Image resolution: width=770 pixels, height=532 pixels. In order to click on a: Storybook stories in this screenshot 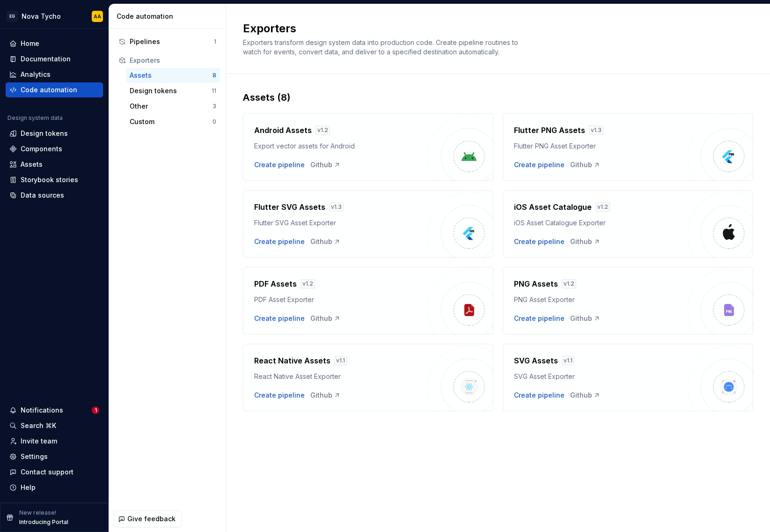, I will do `click(54, 180)`.